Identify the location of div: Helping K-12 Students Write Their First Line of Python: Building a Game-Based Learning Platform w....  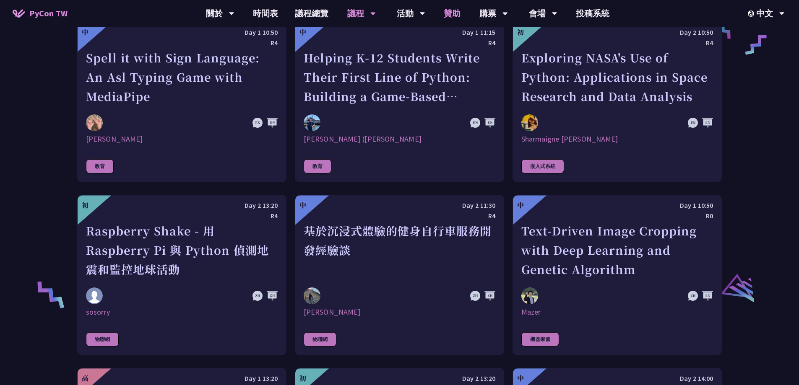
(399, 77).